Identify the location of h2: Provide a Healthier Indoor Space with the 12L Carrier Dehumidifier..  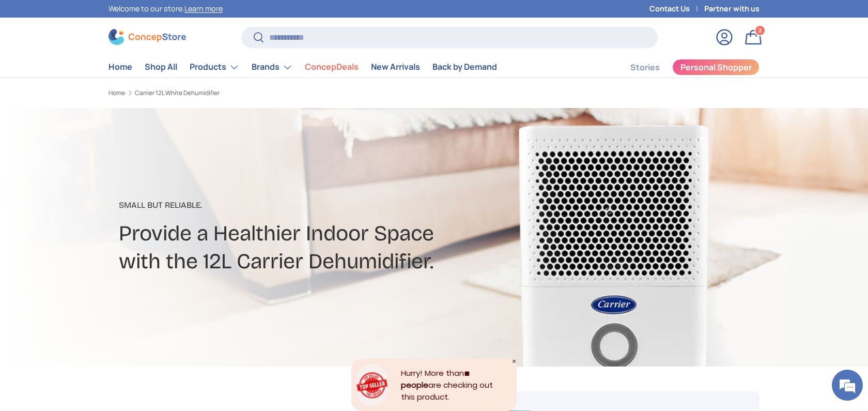
(318, 248).